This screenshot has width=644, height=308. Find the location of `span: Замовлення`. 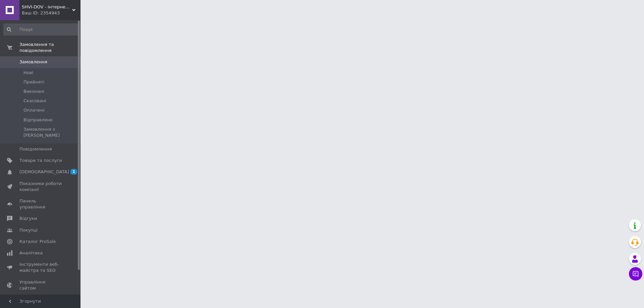

span: Замовлення is located at coordinates (33, 62).